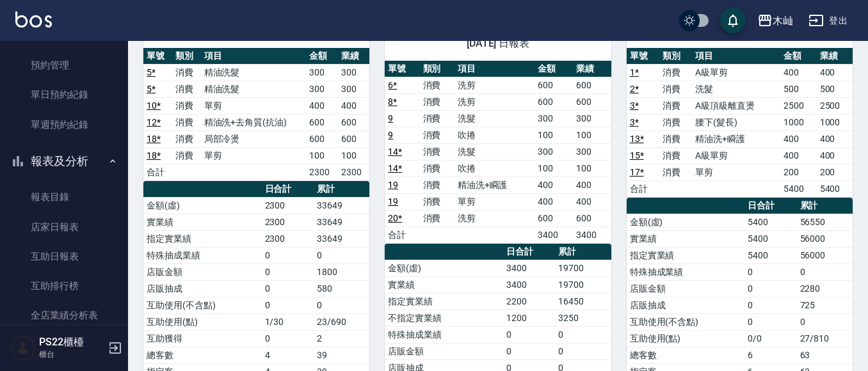 This screenshot has height=371, width=868. Describe the element at coordinates (23, 348) in the screenshot. I see `img: Person` at that location.